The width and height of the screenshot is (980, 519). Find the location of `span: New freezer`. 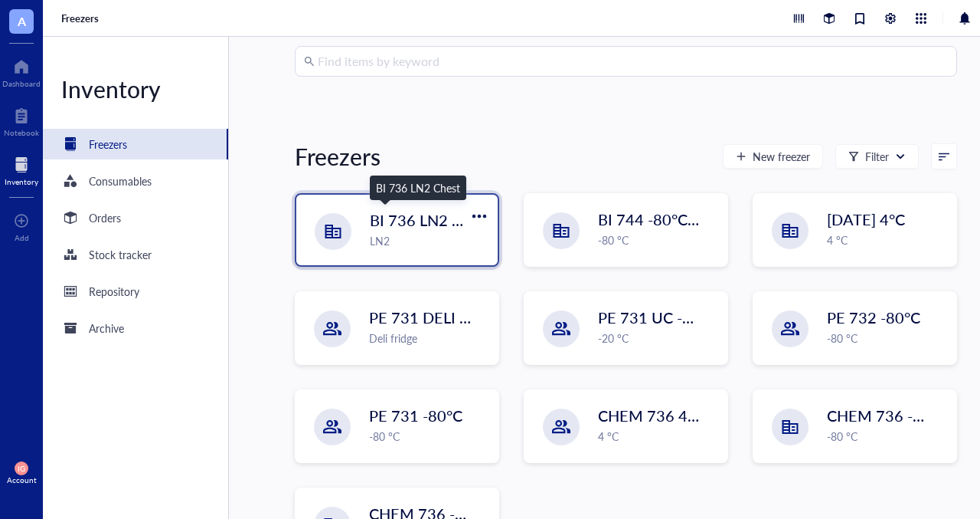

span: New freezer is located at coordinates (781, 156).